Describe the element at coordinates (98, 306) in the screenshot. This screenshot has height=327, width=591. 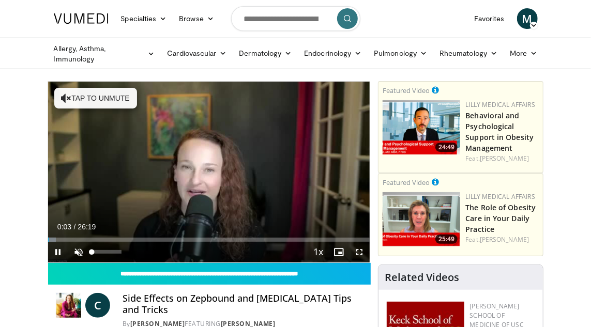
I see `a: C` at that location.